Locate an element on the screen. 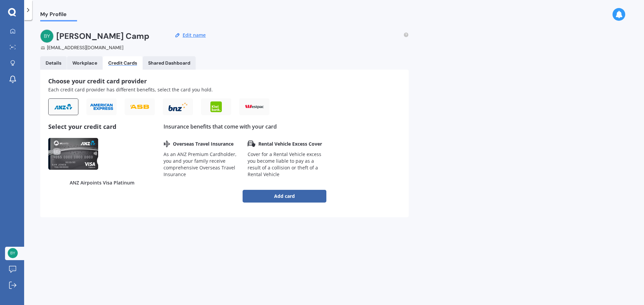  div: Insurance benefits that come with your card is located at coordinates (245, 127).